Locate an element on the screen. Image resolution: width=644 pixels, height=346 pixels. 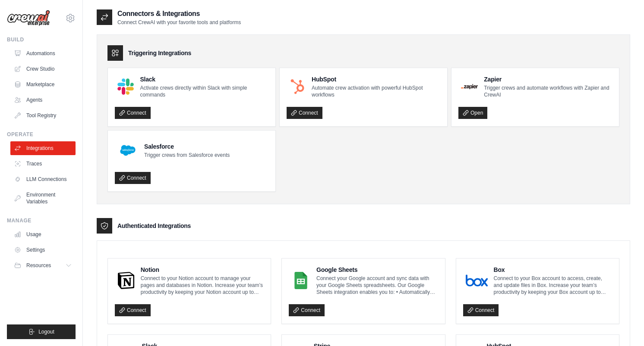
button: Logout is located at coordinates (41, 332).